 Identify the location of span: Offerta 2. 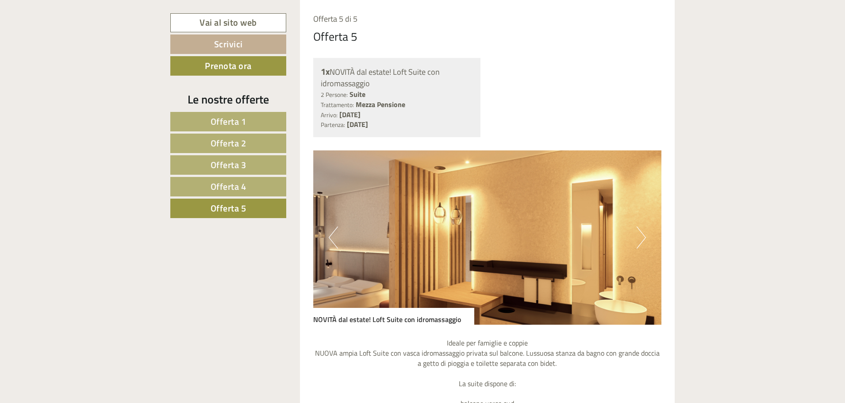
(228, 143).